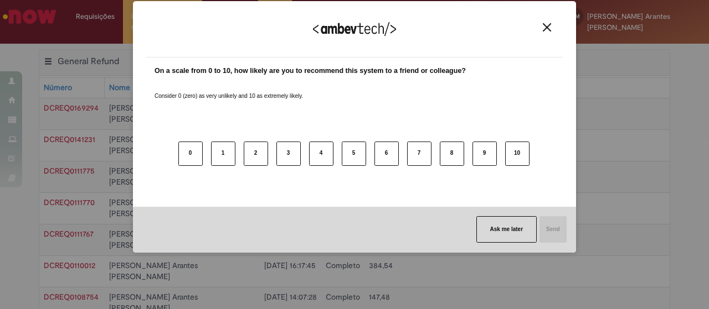  I want to click on button: 0, so click(190, 154).